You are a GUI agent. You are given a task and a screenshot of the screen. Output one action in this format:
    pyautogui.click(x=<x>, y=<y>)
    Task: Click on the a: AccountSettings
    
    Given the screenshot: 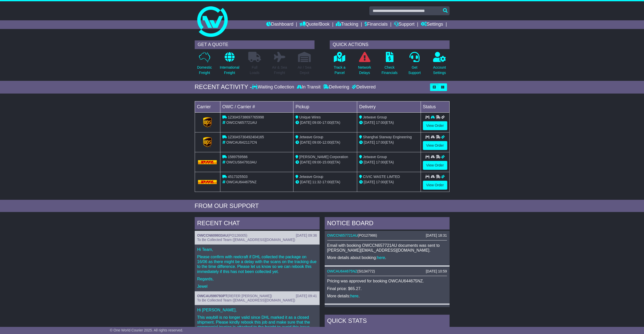 What is the action you would take?
    pyautogui.click(x=439, y=65)
    